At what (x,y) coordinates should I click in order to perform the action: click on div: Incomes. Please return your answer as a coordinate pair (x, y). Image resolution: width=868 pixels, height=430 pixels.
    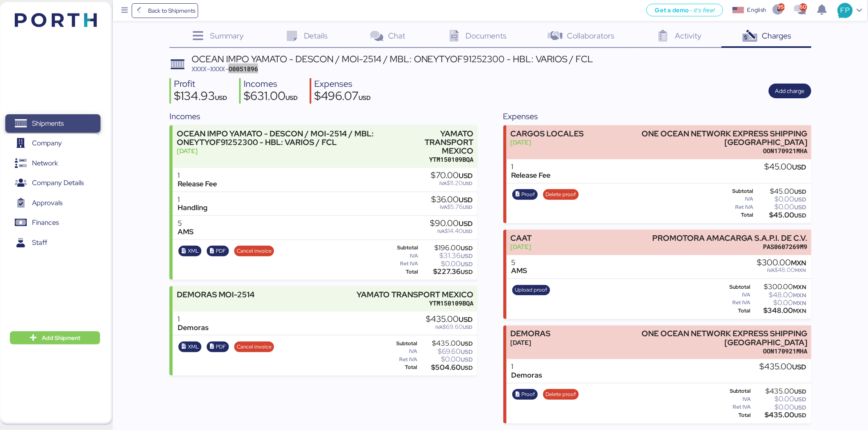
    Looking at the image, I should click on (270, 84).